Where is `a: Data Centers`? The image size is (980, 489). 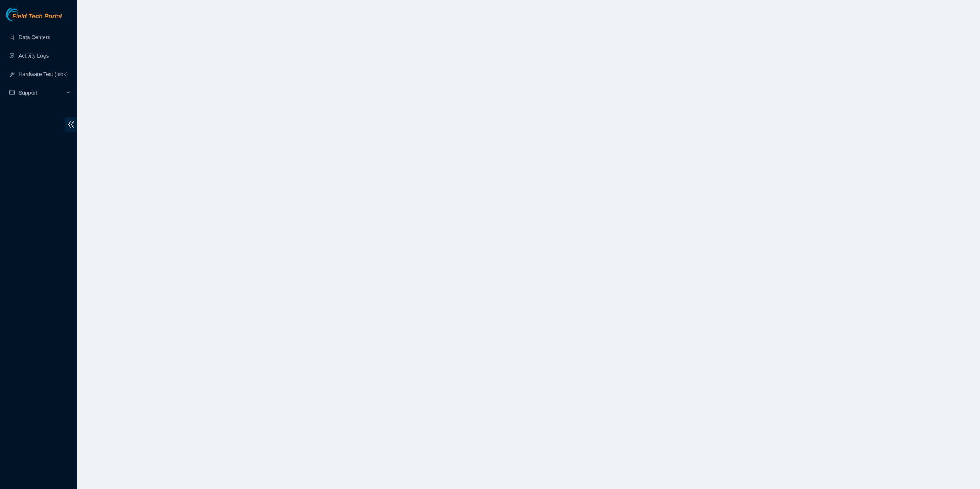 a: Data Centers is located at coordinates (35, 37).